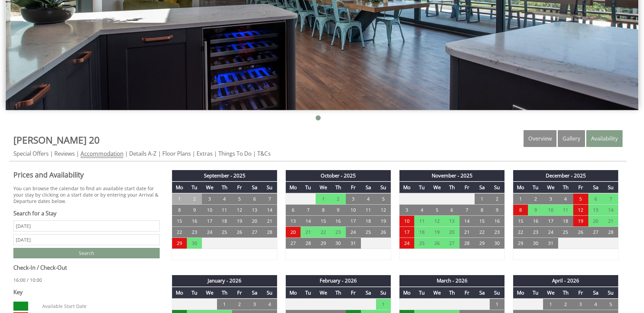 This screenshot has height=313, width=644. I want to click on h3: Key, so click(87, 292).